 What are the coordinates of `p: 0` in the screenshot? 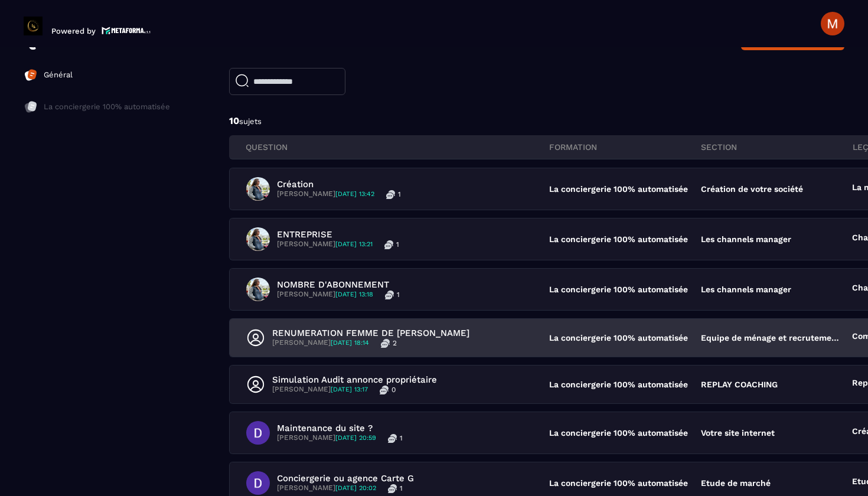 It's located at (394, 390).